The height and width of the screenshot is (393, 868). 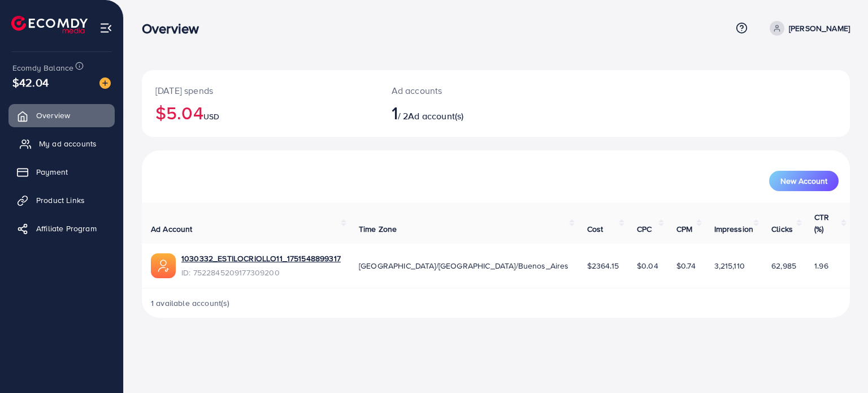 What do you see at coordinates (49, 24) in the screenshot?
I see `img: logo` at bounding box center [49, 24].